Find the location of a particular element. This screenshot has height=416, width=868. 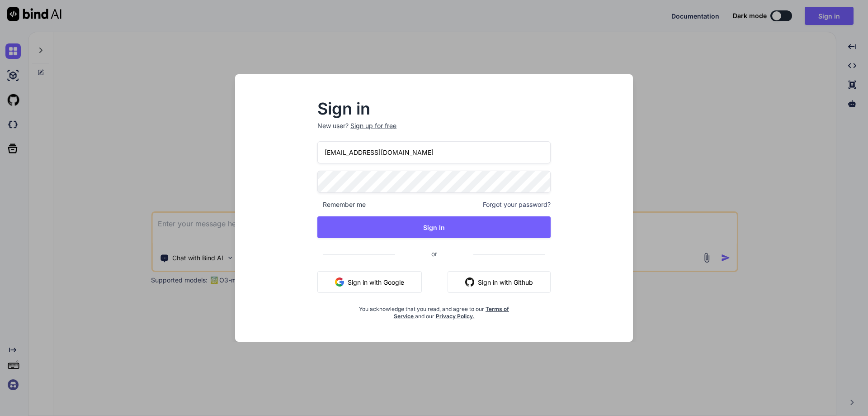

span: or is located at coordinates (434, 254).